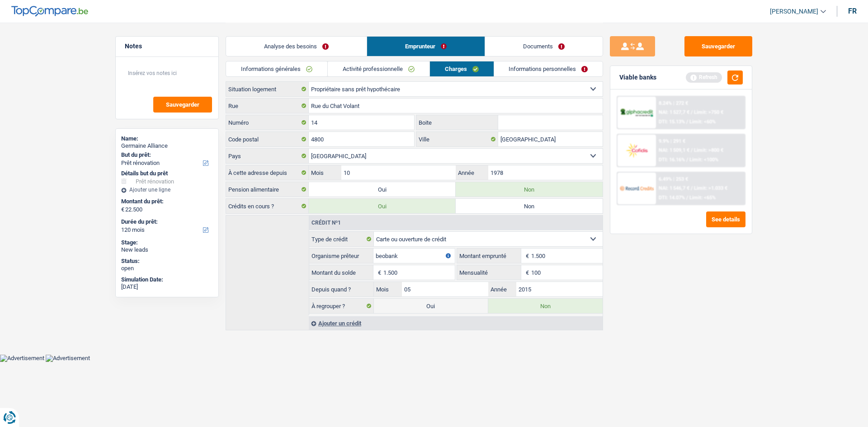 The width and height of the screenshot is (868, 427). I want to click on div: Viable banks, so click(638, 78).